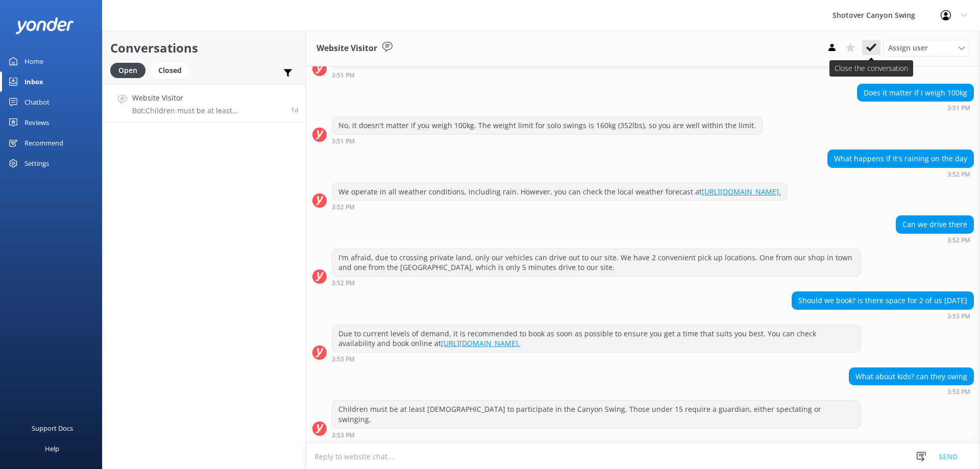 This screenshot has height=469, width=980. What do you see at coordinates (172, 70) in the screenshot?
I see `a: Closed` at bounding box center [172, 70].